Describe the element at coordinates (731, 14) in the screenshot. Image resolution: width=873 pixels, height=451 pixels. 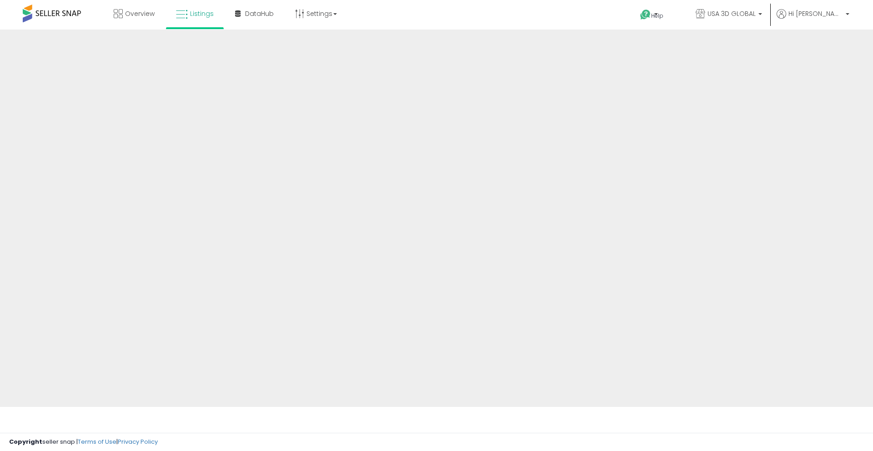
I see `span: USA 3D GLOBAL` at that location.